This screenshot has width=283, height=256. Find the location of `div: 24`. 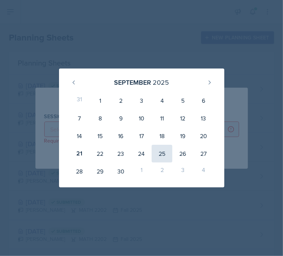

div: 24 is located at coordinates (141, 154).